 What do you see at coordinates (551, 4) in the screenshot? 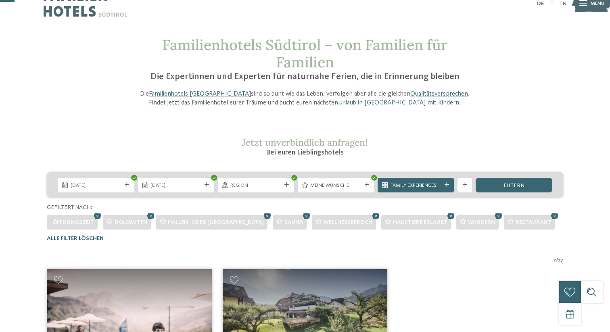
I see `a: IT` at bounding box center [551, 4].